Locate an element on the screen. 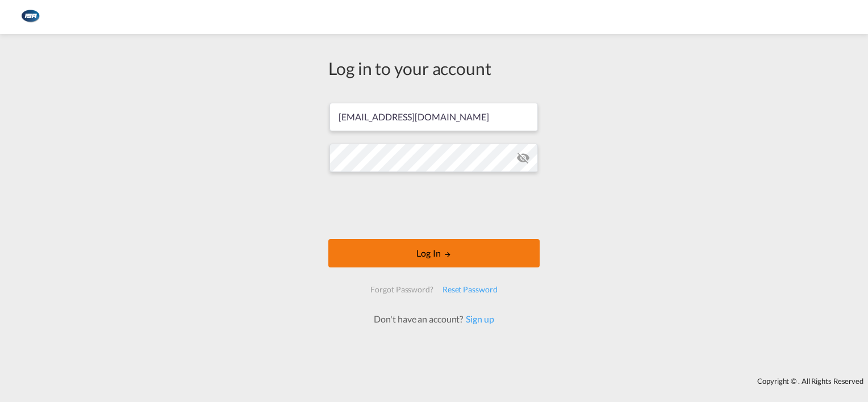 This screenshot has height=402, width=868. div: Log in to your account is located at coordinates (434, 68).